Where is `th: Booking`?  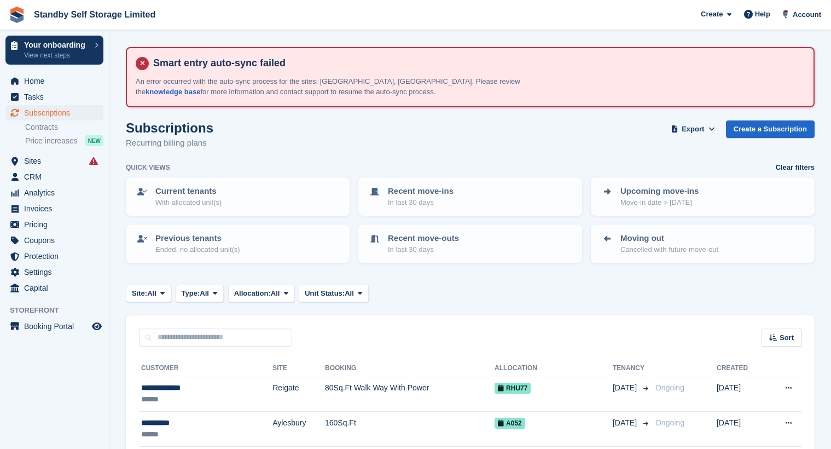
th: Booking is located at coordinates (410, 368).